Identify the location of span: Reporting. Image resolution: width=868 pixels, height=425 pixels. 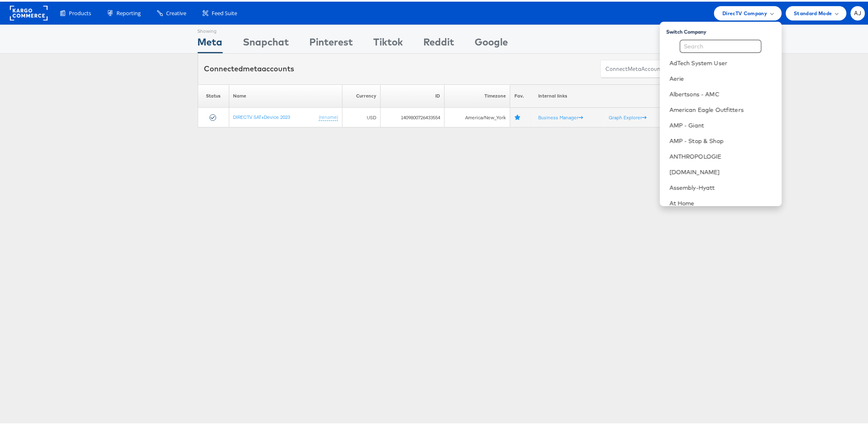
(128, 11).